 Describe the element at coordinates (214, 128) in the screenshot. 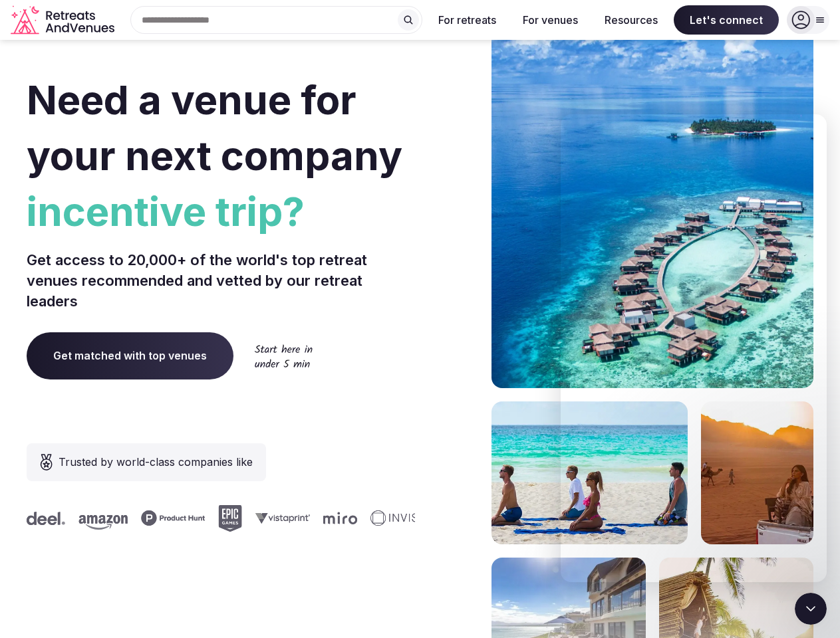

I see `span: Need a venue for your next company` at that location.